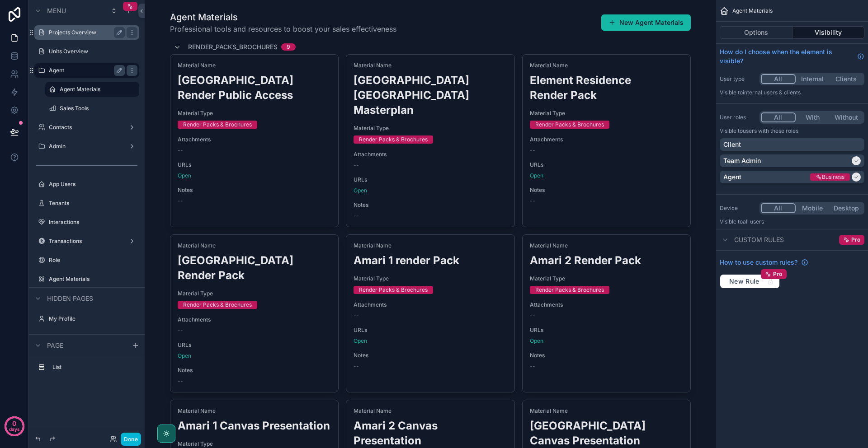 The width and height of the screenshot is (868, 448). I want to click on p: Client, so click(732, 145).